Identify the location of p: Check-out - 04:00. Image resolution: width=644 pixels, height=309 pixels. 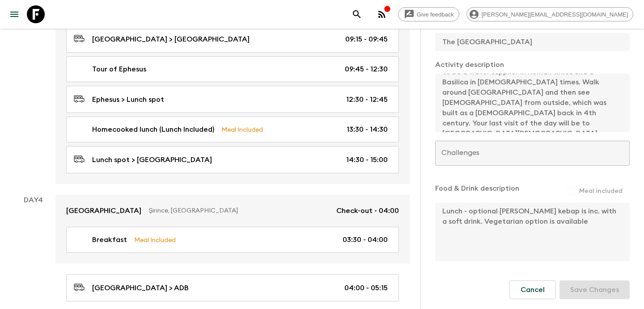
(367, 211).